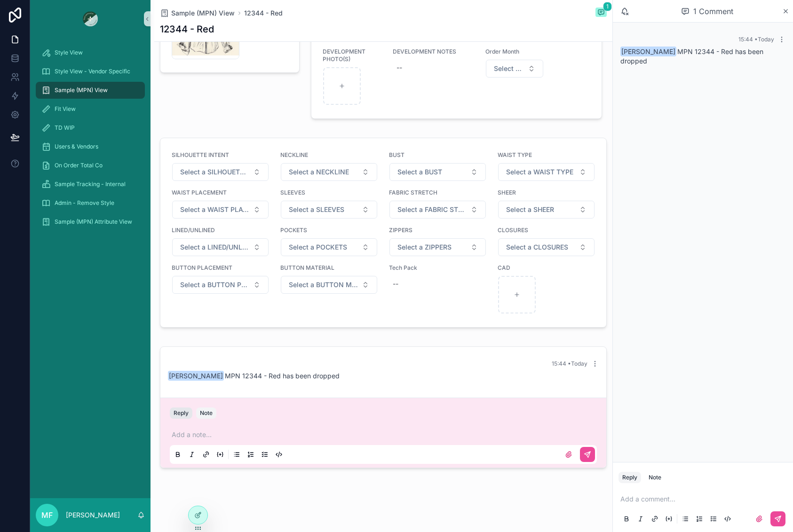  I want to click on span: Select a LINED/UNLINED, so click(215, 247).